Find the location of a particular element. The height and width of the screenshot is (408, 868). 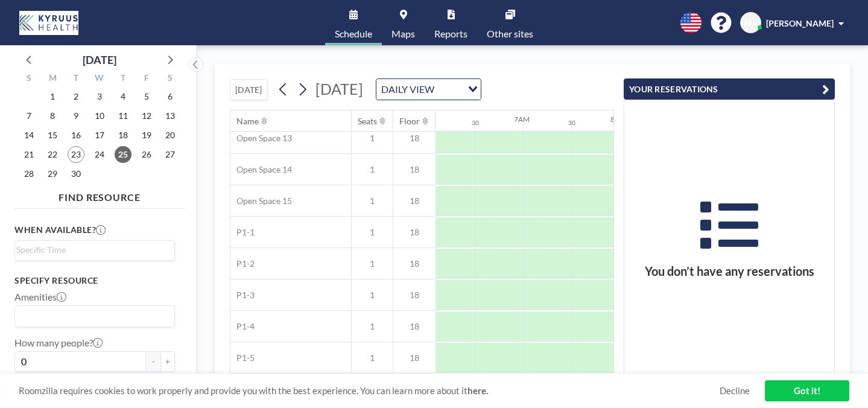

span: Tuesday, September 2, 2025 is located at coordinates (76, 97).